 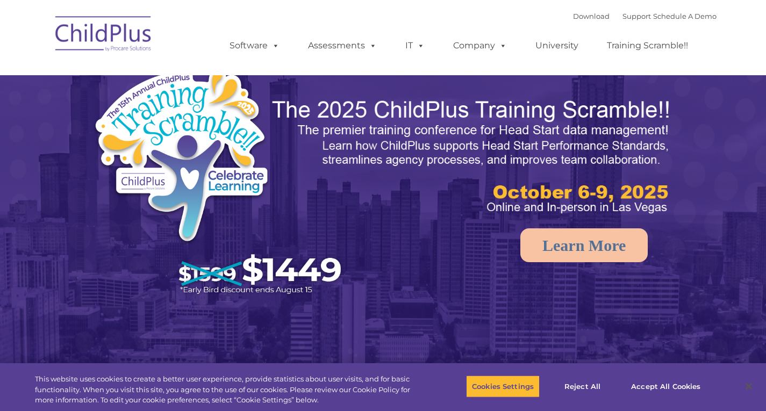 What do you see at coordinates (415, 46) in the screenshot?
I see `a: IT` at bounding box center [415, 46].